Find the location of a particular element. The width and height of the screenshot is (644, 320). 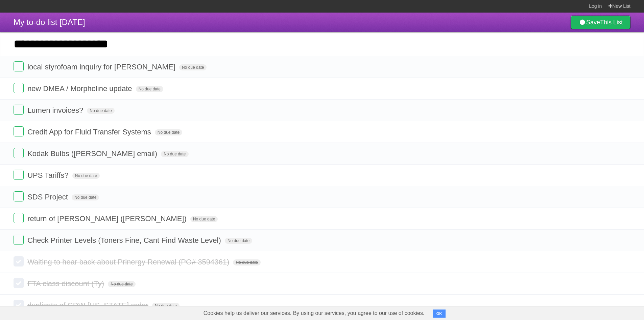

span: SDS Project is located at coordinates (48, 197).